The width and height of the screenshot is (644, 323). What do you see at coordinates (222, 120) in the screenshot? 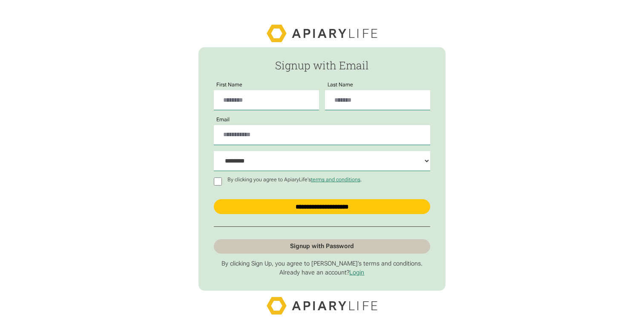
I see `label: Email` at bounding box center [222, 120].